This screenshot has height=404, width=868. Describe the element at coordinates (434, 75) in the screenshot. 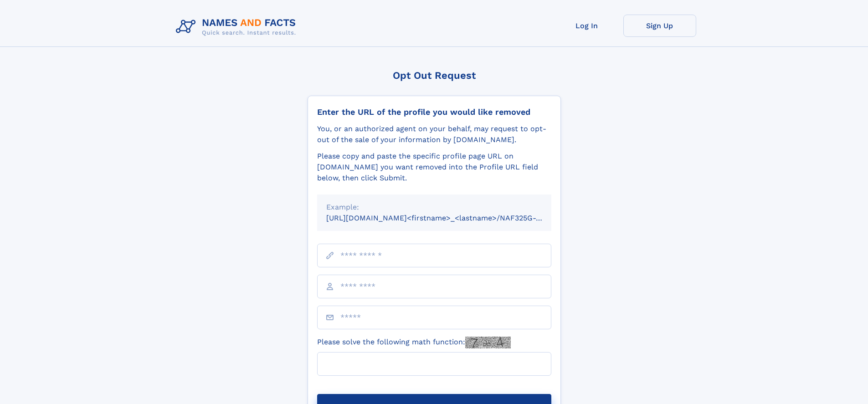

I see `div: Opt Out Request` at that location.